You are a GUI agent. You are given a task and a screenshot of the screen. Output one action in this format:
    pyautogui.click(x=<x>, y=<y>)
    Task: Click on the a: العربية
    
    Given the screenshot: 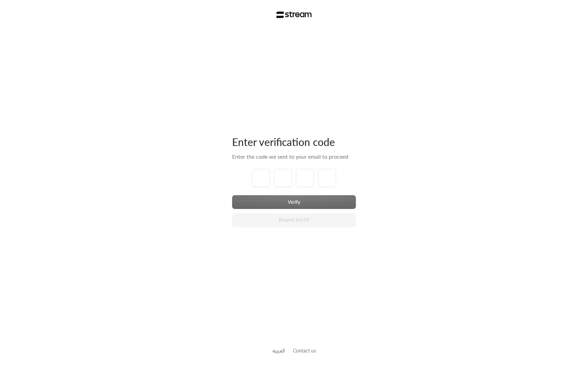 What is the action you would take?
    pyautogui.click(x=279, y=350)
    